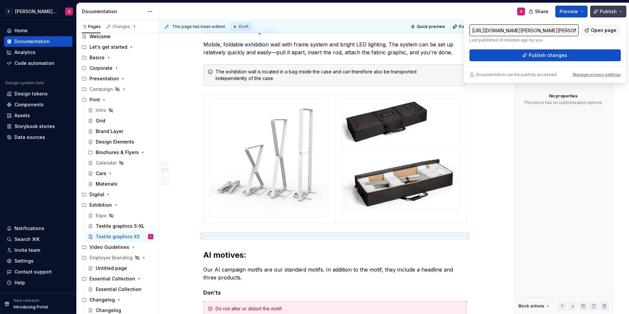 The image size is (629, 314). What do you see at coordinates (339, 75) in the screenshot?
I see `div: The exhibition wall is located in a bag inside the case and can therefore also be transported ind...` at bounding box center [339, 75].